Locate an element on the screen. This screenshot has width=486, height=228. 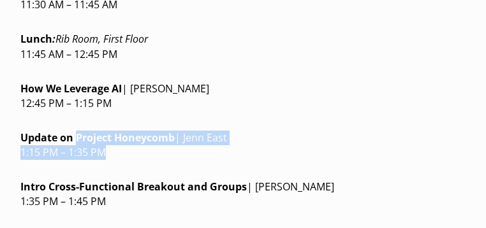
p: | Jenn East 1:15 PM – 1:35 PM is located at coordinates (243, 145).